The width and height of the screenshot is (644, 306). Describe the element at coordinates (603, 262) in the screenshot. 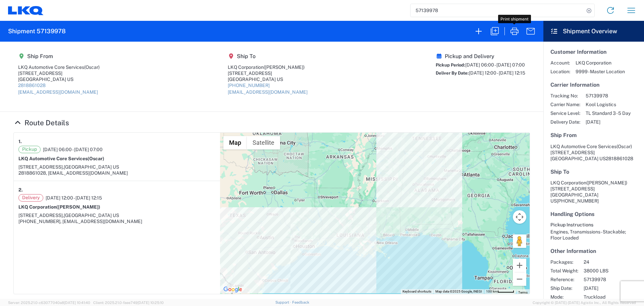

I see `span: 24` at that location.